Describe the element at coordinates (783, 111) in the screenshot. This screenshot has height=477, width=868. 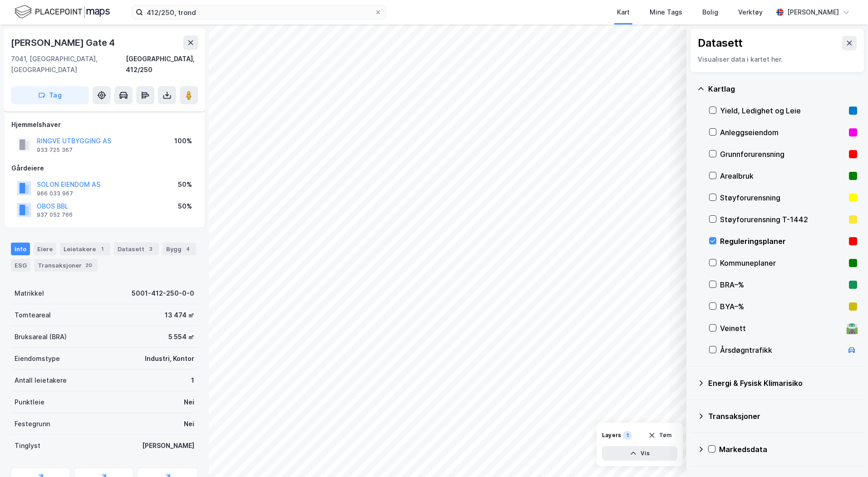
I see `div: Yield, Ledighet og Leie` at that location.